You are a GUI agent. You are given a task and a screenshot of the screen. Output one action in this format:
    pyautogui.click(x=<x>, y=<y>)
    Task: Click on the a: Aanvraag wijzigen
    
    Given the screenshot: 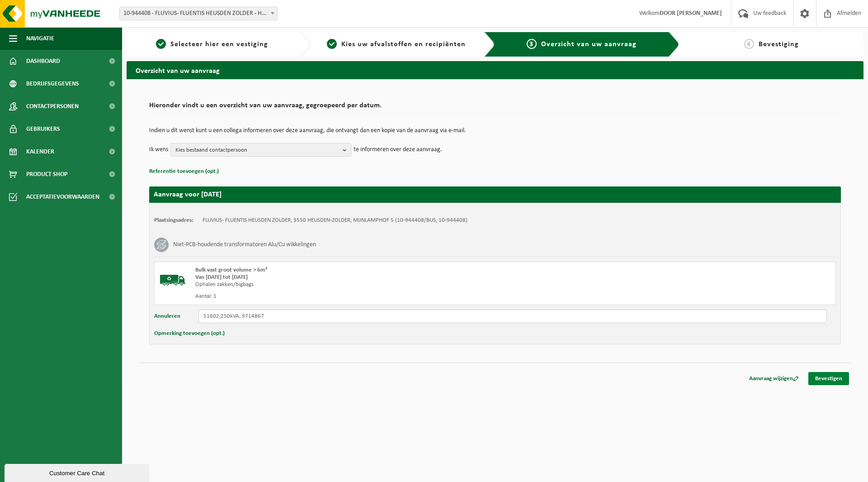 What is the action you would take?
    pyautogui.click(x=774, y=378)
    